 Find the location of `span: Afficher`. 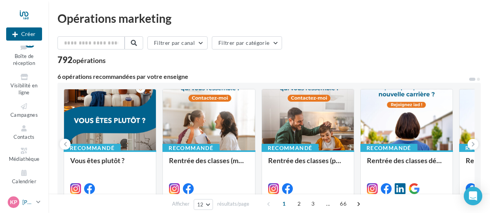

span: Afficher is located at coordinates (181, 204).